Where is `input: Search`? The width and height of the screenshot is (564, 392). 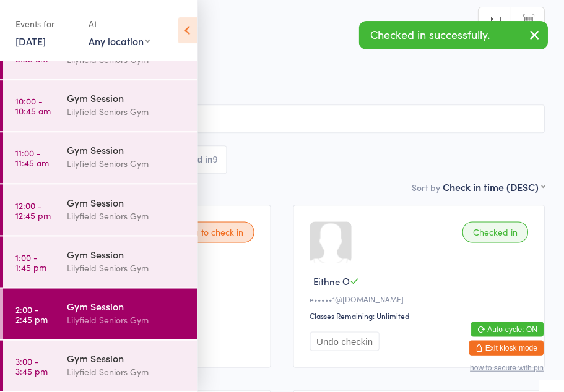
input: Search is located at coordinates (282, 119).